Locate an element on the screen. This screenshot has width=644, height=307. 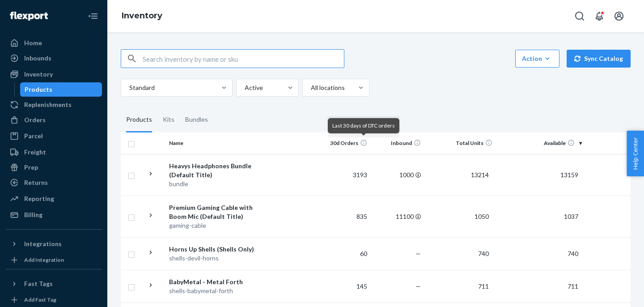
a: Products is located at coordinates (61, 89).